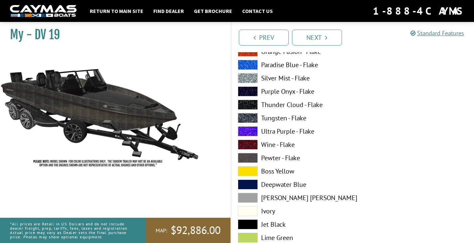 The image size is (474, 243). Describe the element at coordinates (437, 33) in the screenshot. I see `a: Standard Features` at that location.